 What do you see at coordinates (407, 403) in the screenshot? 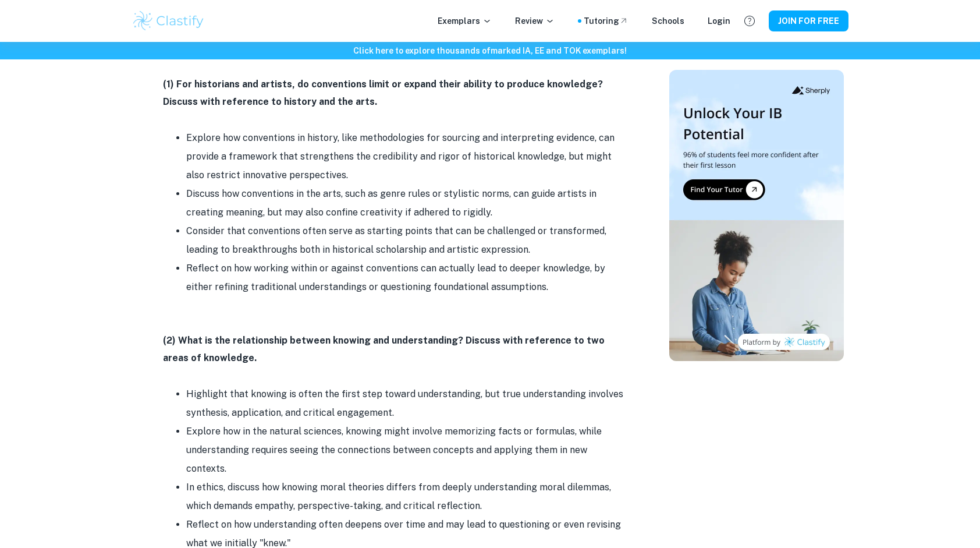
I see `li: Highlight that knowing is often the first step toward understanding, but true understanding invol...` at bounding box center [407, 403].